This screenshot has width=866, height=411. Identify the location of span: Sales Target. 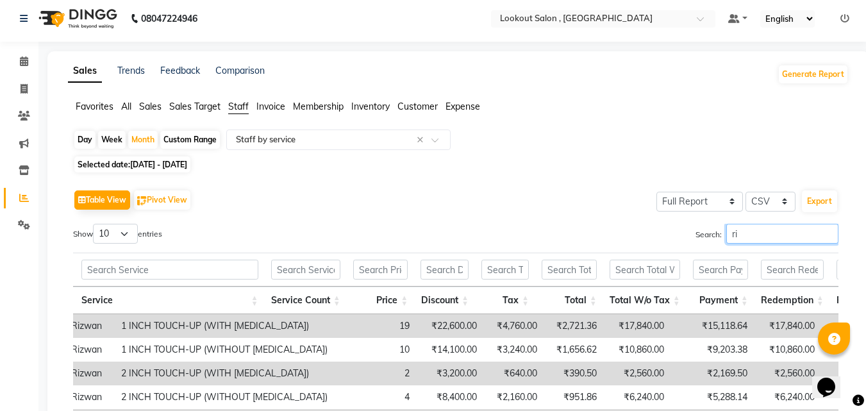
(195, 106).